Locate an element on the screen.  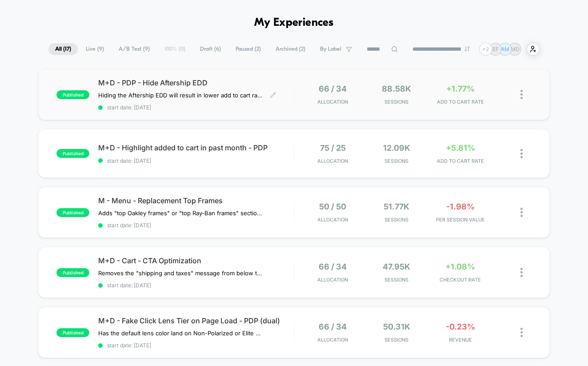
span: M+D - PDP - Hide Aftership EDD is located at coordinates (196, 83).